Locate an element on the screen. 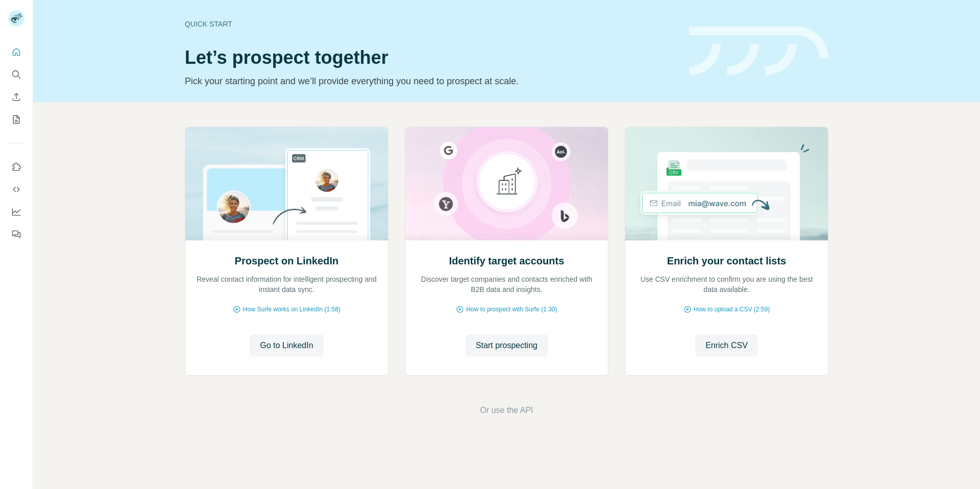 This screenshot has height=489, width=980. p: Use CSV enrichment to confirm you are using the best data available. is located at coordinates (727, 284).